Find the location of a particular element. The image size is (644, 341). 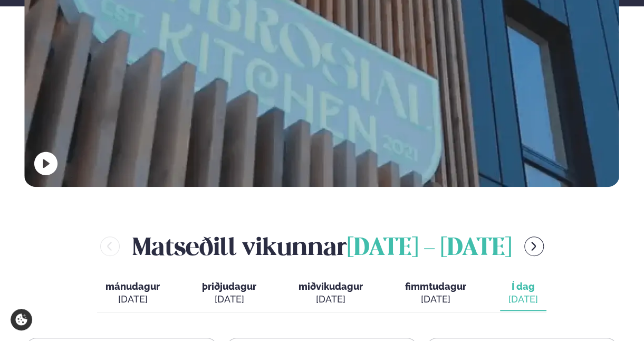

button: menu-btn-right is located at coordinates (534, 246).